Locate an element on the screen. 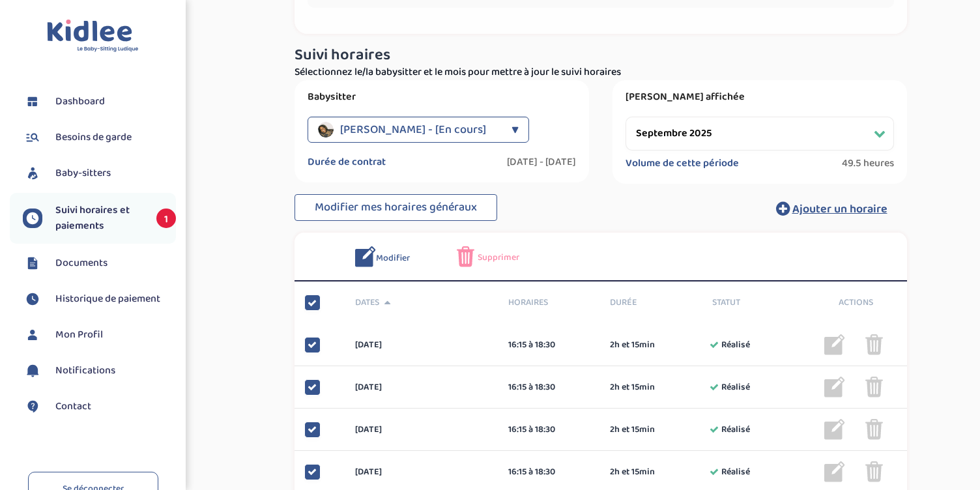  img: logo.svg is located at coordinates (92, 36).